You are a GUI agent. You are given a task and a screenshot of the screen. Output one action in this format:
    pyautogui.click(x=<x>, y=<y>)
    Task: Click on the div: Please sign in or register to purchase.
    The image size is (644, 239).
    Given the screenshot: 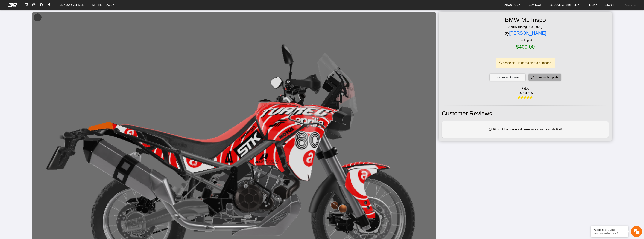 What is the action you would take?
    pyautogui.click(x=526, y=63)
    